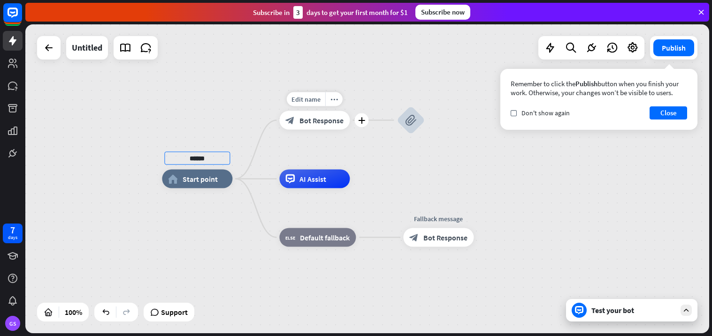 The image size is (712, 336). What do you see at coordinates (298, 12) in the screenshot?
I see `div: 3` at bounding box center [298, 12].